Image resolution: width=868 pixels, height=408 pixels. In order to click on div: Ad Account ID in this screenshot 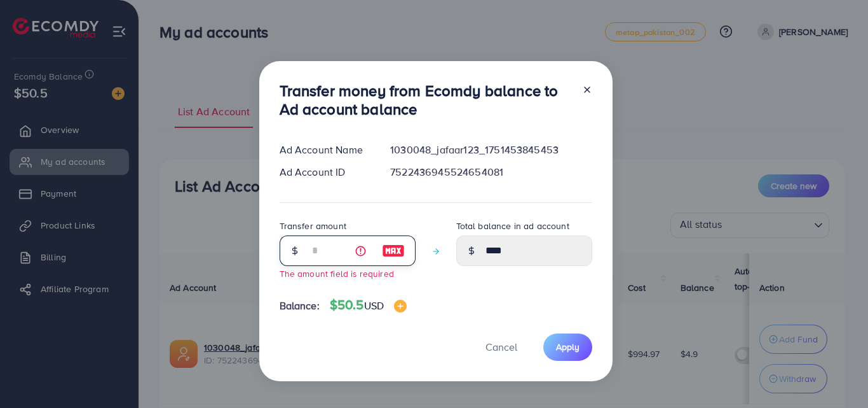, I will do `click(325, 172)`.